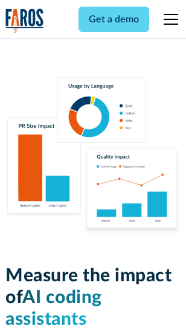  What do you see at coordinates (25, 21) in the screenshot?
I see `img: Logo of the analytics and reporting company Faros.` at bounding box center [25, 21].